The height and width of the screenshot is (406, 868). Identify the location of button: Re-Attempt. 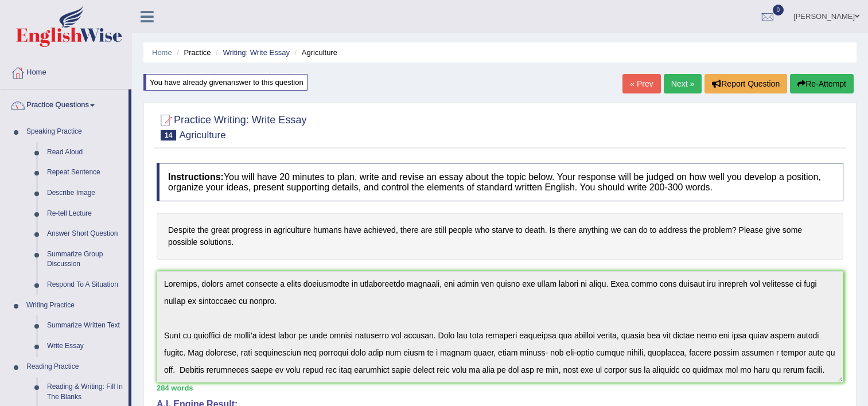
(821, 84).